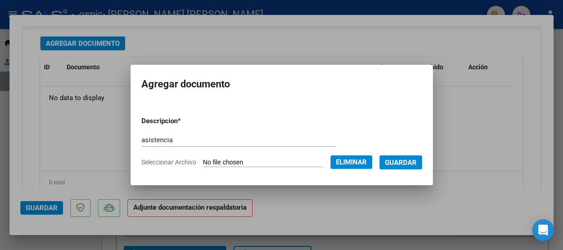 This screenshot has width=563, height=250. I want to click on div: Open Intercom Messenger, so click(543, 230).